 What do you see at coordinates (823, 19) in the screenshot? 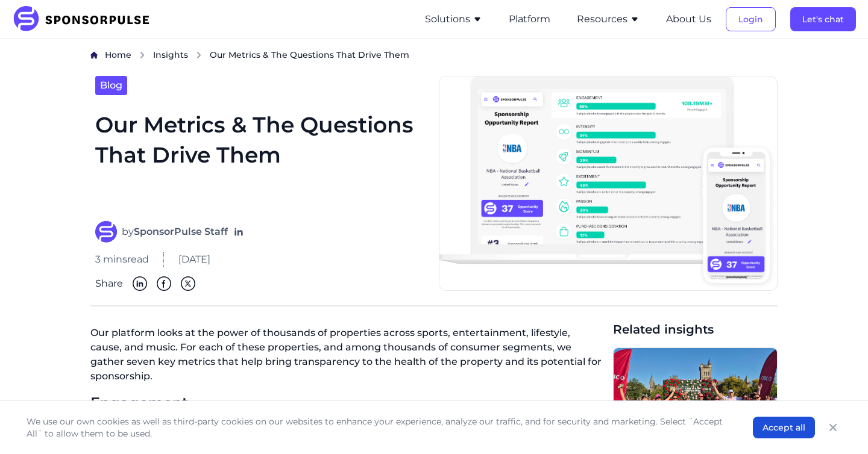
I see `button: Let's chat` at bounding box center [823, 19].